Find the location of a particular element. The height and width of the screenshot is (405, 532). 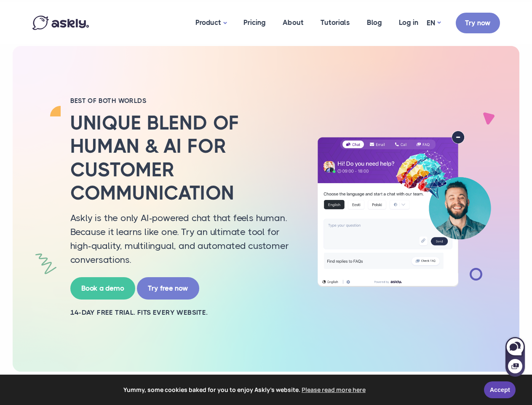

a: Tutorials is located at coordinates (335, 22).